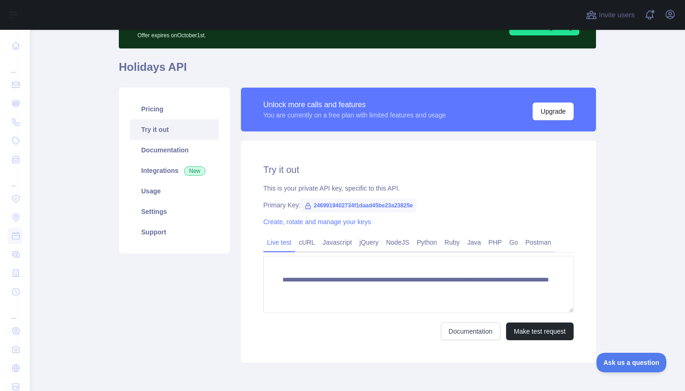 This screenshot has width=685, height=391. I want to click on a: Support, so click(174, 232).